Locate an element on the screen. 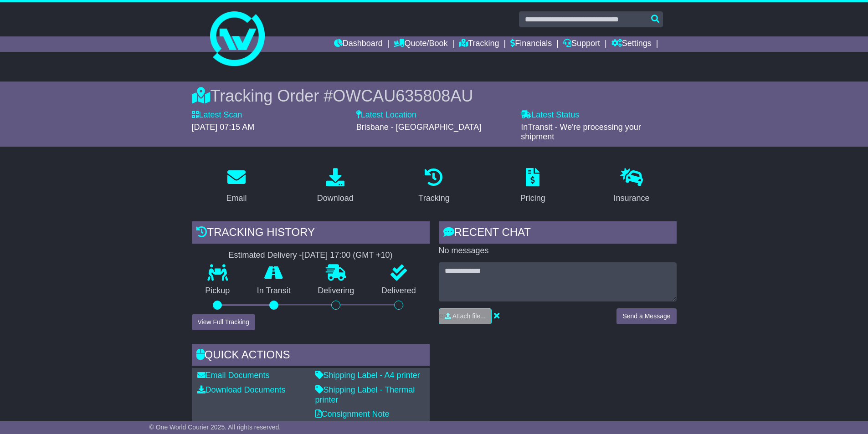 The width and height of the screenshot is (868, 434). div: Email is located at coordinates (236, 199).